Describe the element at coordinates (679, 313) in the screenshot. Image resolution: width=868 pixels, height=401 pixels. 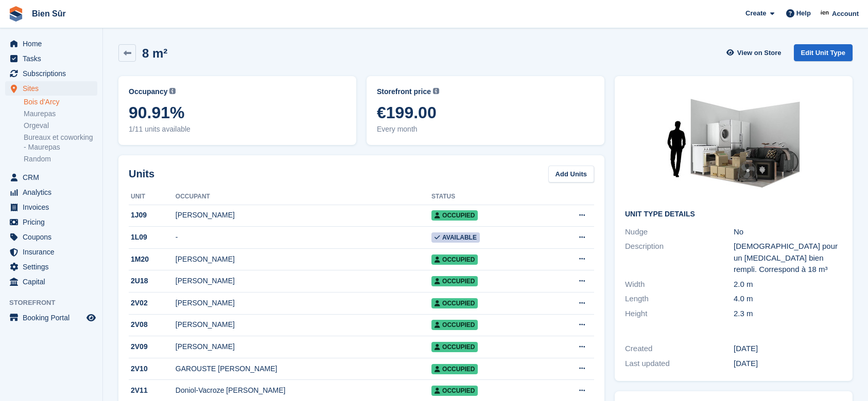
I see `div: Height` at that location.